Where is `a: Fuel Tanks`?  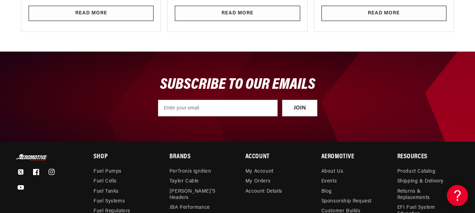 a: Fuel Tanks is located at coordinates (106, 192).